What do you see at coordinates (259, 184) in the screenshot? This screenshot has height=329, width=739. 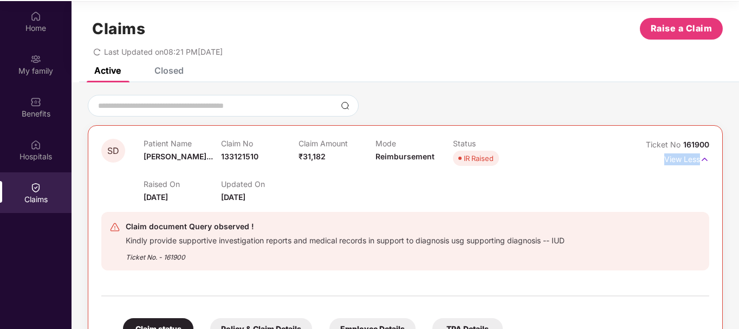 I see `p: Updated On` at bounding box center [259, 184].